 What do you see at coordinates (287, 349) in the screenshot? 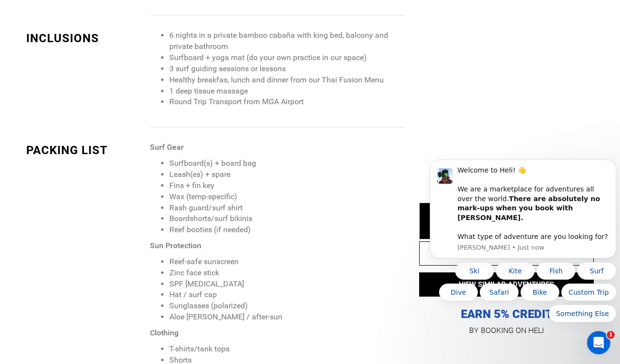
I see `li: T-shirts/tank tops` at bounding box center [287, 349].